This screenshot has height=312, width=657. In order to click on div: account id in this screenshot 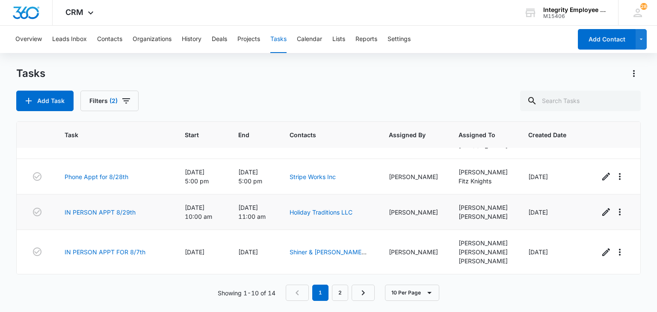, I will do `click(575, 16)`.